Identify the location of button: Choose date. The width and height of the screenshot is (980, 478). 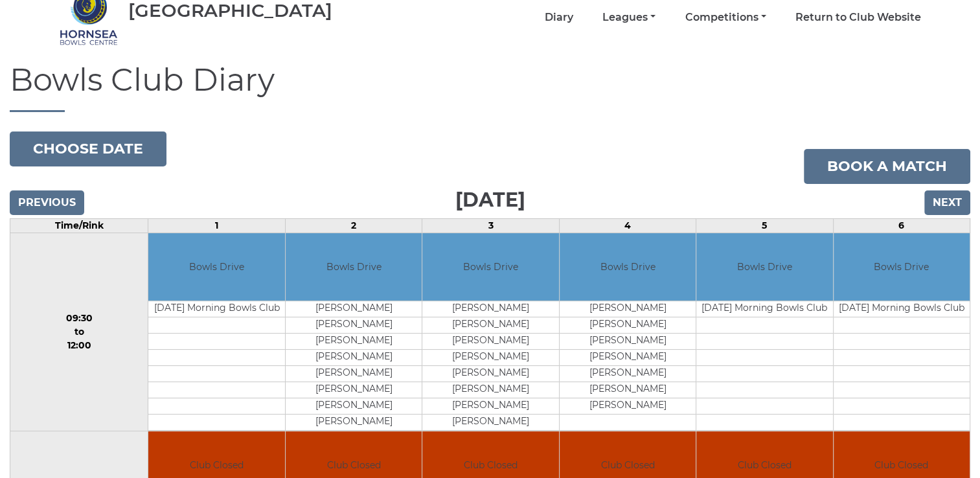
(88, 149).